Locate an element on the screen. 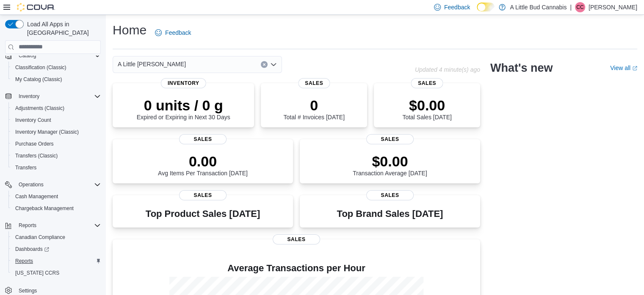  span: Transfers (Classic) is located at coordinates (36, 155).